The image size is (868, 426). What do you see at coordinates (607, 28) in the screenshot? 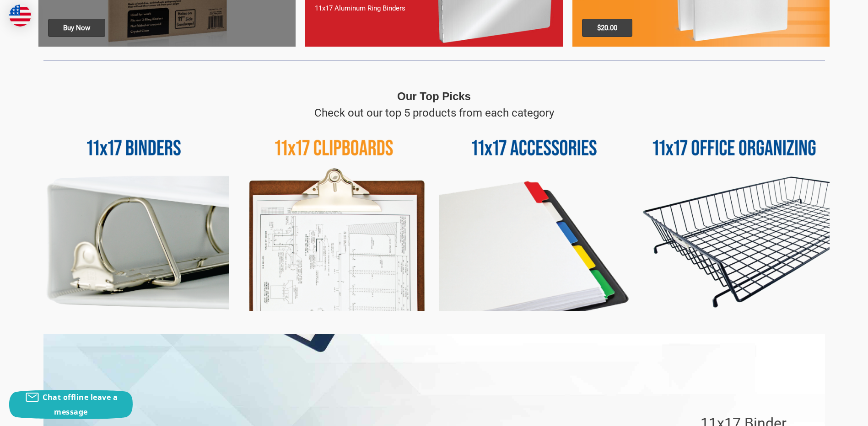
I see `span: $20.00` at bounding box center [607, 28].